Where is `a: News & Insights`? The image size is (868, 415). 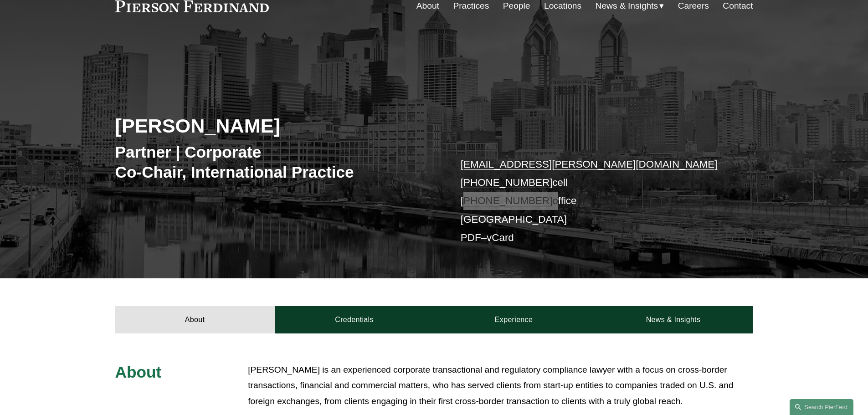 a: News & Insights is located at coordinates (673, 319).